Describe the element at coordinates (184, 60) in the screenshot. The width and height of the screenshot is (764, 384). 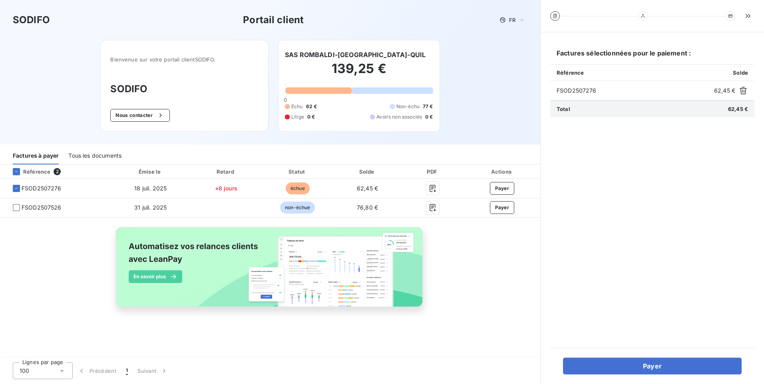
I see `span: Bienvenue sur votre portail client SODIFO .` at that location.